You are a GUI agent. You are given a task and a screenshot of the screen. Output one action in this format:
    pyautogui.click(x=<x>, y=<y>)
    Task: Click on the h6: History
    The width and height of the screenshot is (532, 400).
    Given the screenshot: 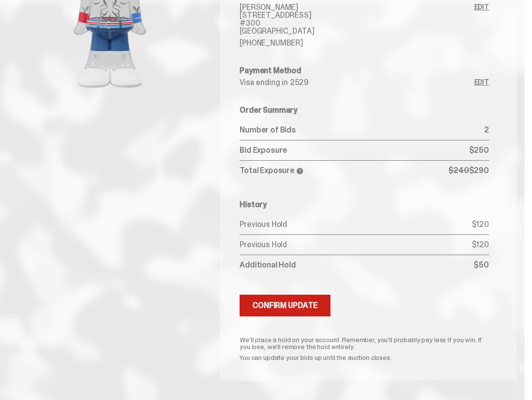 What is the action you would take?
    pyautogui.click(x=364, y=205)
    